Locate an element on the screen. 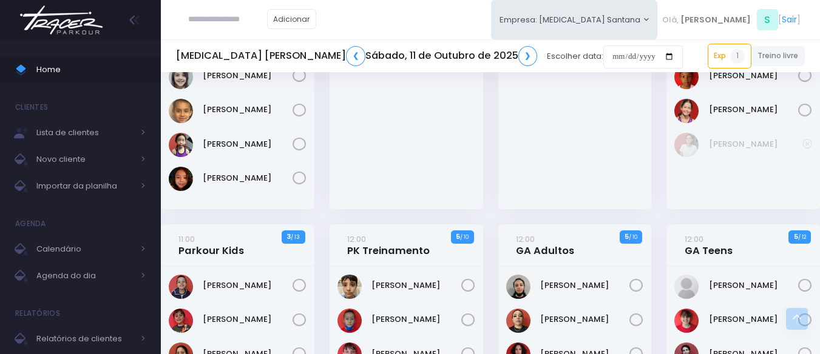 The width and height of the screenshot is (820, 354). img: Manuela Moretz Andrade is located at coordinates (686, 111).